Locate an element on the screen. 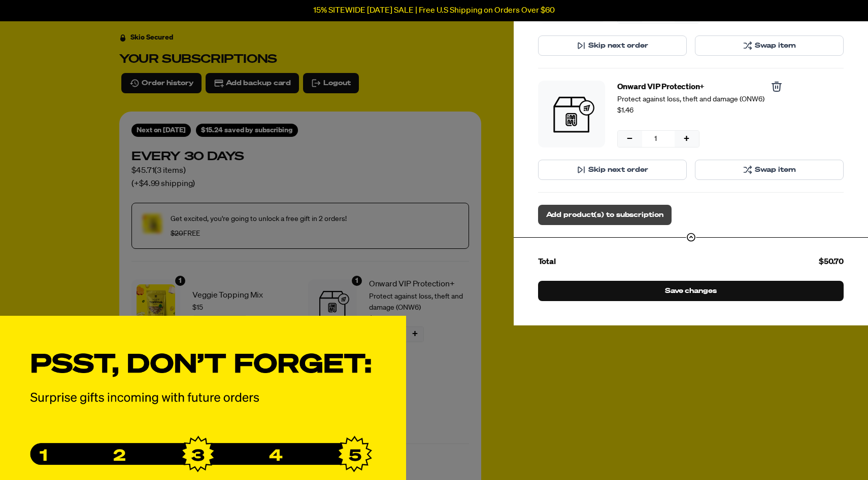 This screenshot has height=480, width=868. button: Decrease quantity is located at coordinates (629, 139).